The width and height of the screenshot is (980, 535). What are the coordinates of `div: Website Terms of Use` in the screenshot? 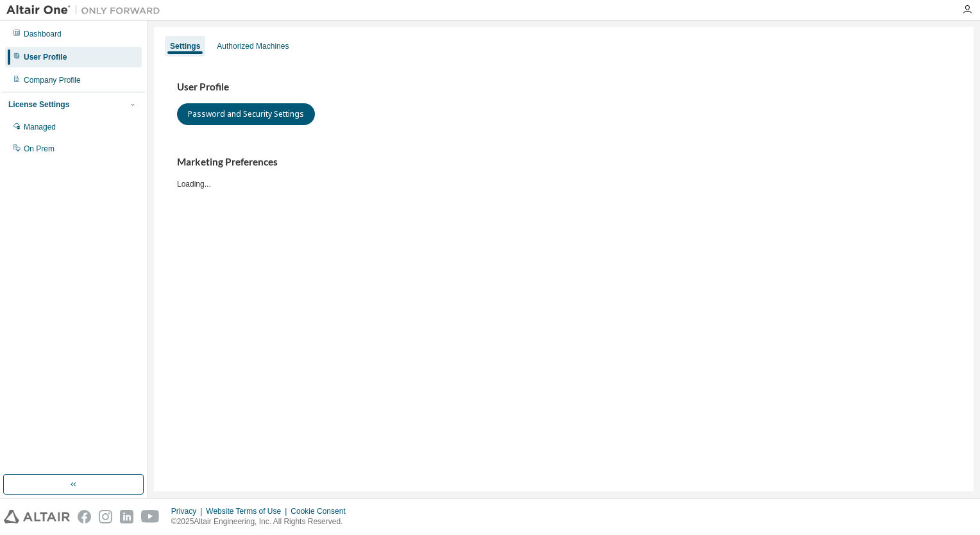 It's located at (248, 511).